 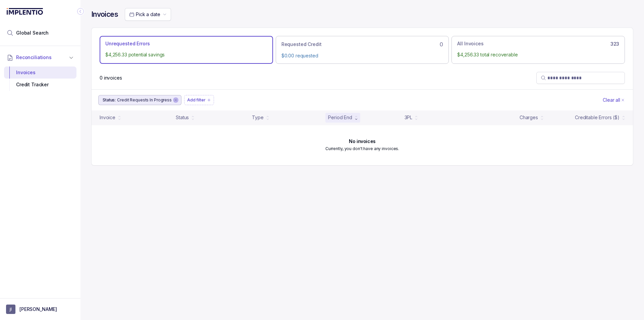 What do you see at coordinates (109, 100) in the screenshot?
I see `p: Status:` at bounding box center [109, 100].